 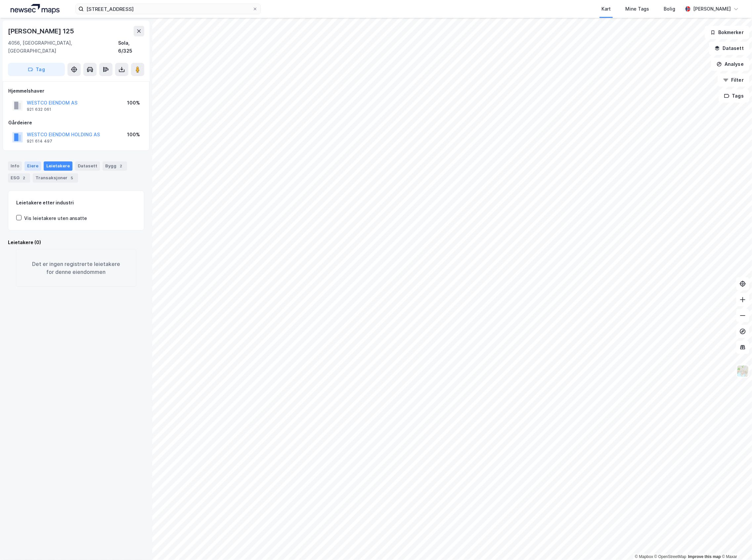 What do you see at coordinates (704, 557) in the screenshot?
I see `a: Improve this map` at bounding box center [704, 557].